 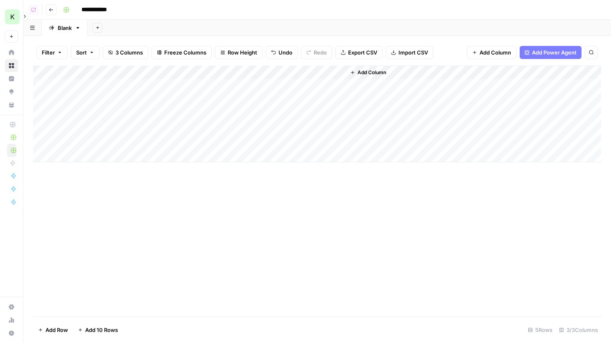 What do you see at coordinates (53, 330) in the screenshot?
I see `button: Add Row` at bounding box center [53, 330].